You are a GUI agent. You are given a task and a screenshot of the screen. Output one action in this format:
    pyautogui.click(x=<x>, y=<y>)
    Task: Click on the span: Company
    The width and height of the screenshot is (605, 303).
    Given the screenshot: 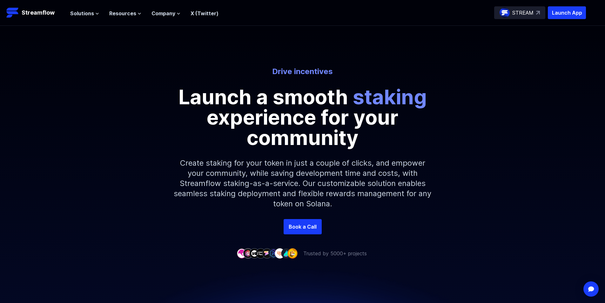 What is the action you would take?
    pyautogui.click(x=163, y=13)
    